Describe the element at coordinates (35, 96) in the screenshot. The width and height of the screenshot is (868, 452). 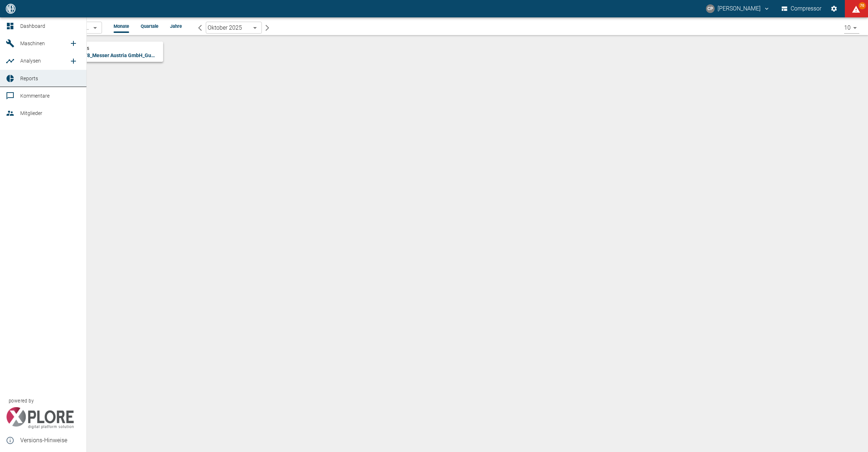
I see `span: Kommentare` at that location.